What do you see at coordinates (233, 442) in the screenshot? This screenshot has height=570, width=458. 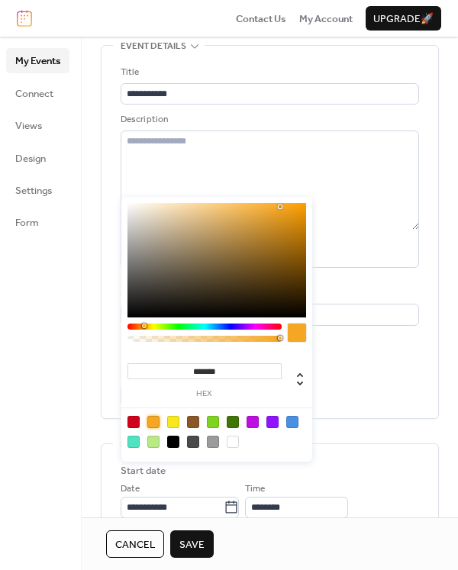 I see `div: #FFFFFF` at bounding box center [233, 442].